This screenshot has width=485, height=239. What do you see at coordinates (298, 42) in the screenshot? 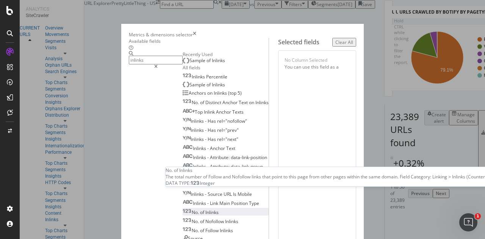
I see `div: Selected fields` at bounding box center [298, 42].